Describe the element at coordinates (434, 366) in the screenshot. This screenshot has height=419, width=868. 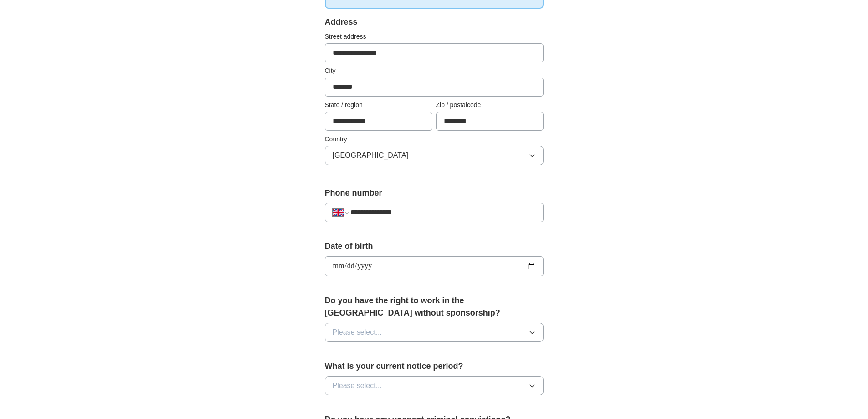
I see `label: What is your current notice period?` at that location.